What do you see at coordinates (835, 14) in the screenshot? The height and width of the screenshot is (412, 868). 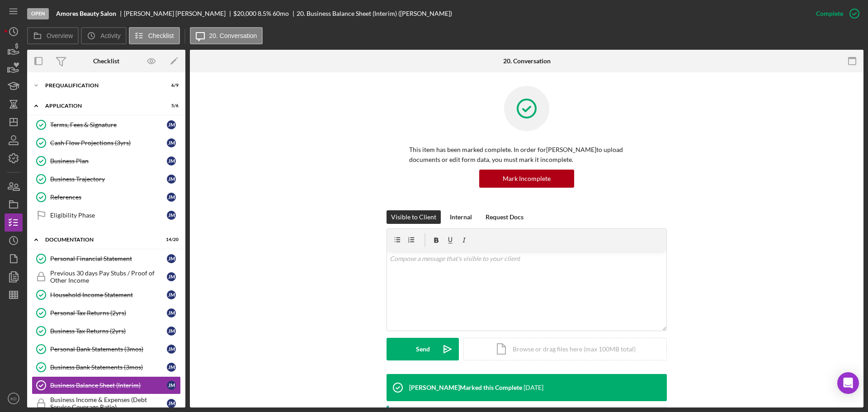 I see `button: Complete` at bounding box center [835, 14].